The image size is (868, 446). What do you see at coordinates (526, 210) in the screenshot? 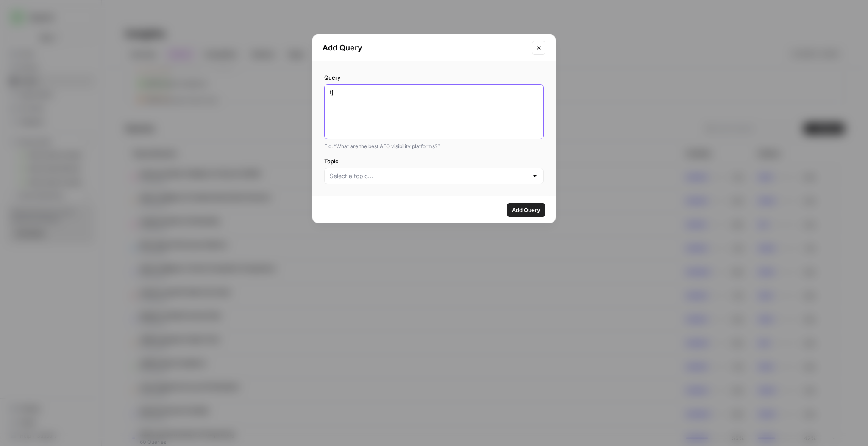
I see `button: Add Query` at bounding box center [526, 210].